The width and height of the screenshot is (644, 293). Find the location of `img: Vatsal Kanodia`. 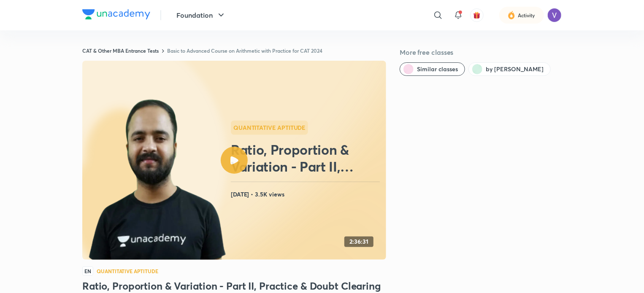

img: Vatsal Kanodia is located at coordinates (554, 15).